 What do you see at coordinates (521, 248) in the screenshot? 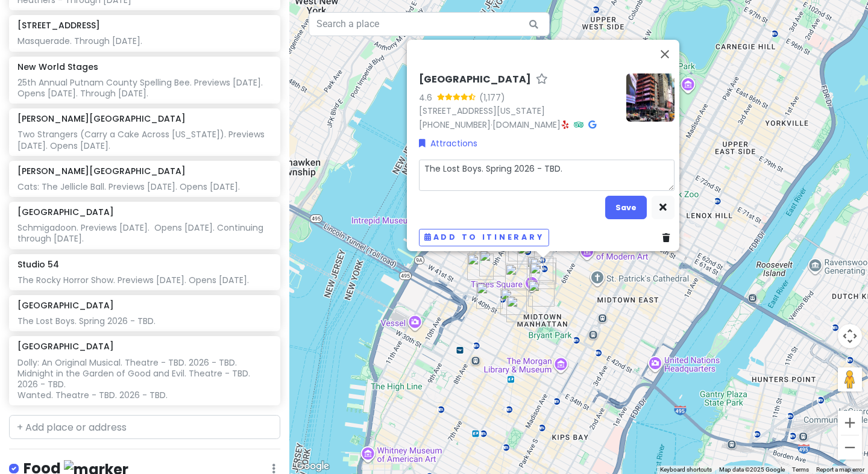
I see `div: Sir Henry’s` at bounding box center [521, 248].